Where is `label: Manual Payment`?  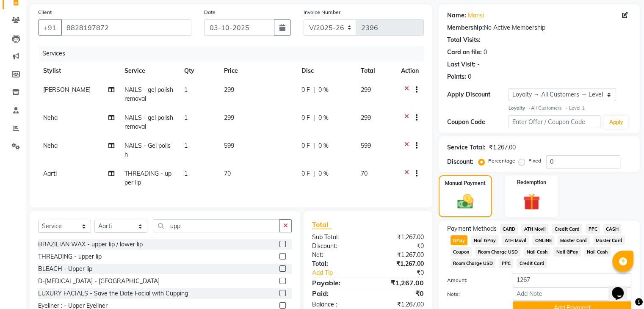
label: Manual Payment is located at coordinates (466, 183).